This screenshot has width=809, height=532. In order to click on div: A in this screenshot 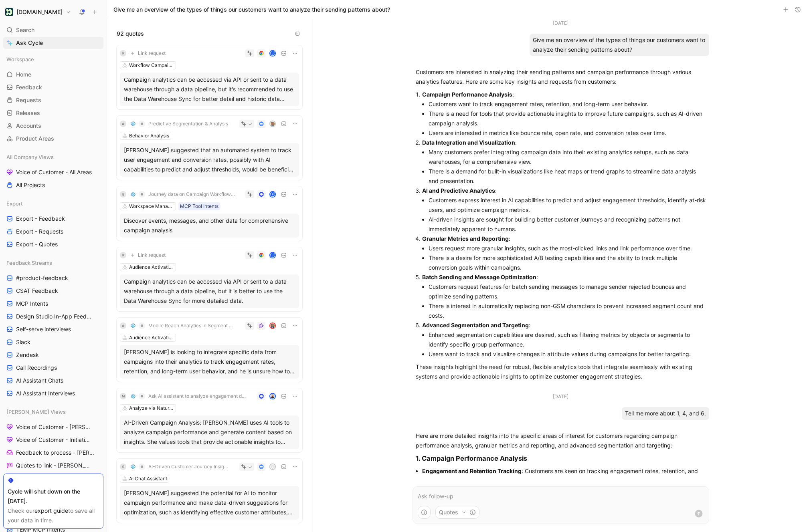, I will do `click(123, 124)`.